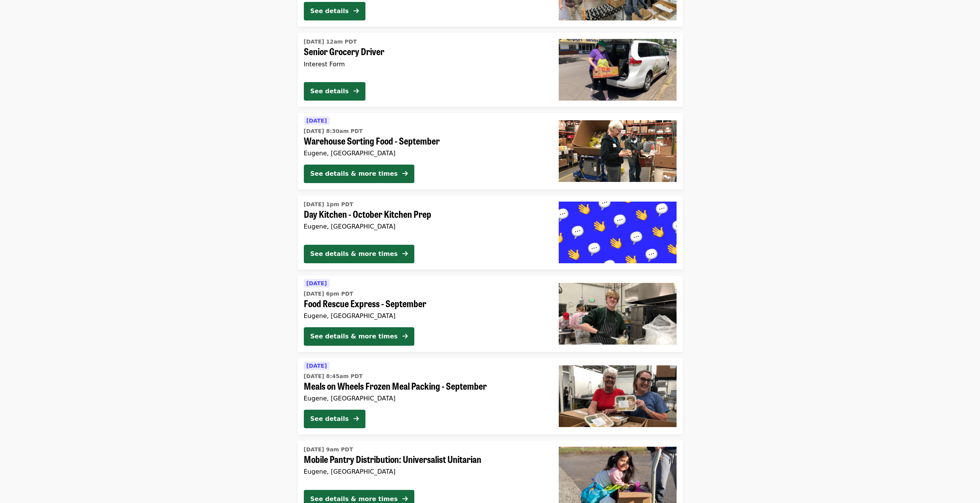 This screenshot has height=503, width=980. I want to click on img: Food Rescue Express - September organized by FOOD For Lane County, so click(617, 314).